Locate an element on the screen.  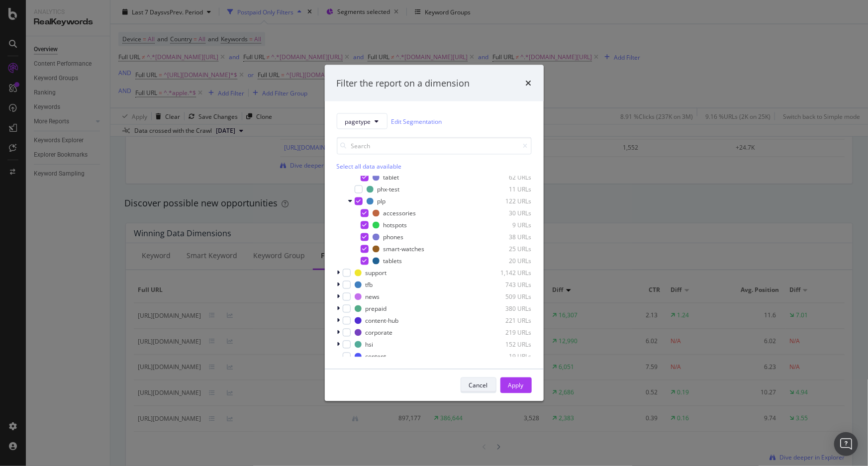
div: tfb is located at coordinates (369, 284).